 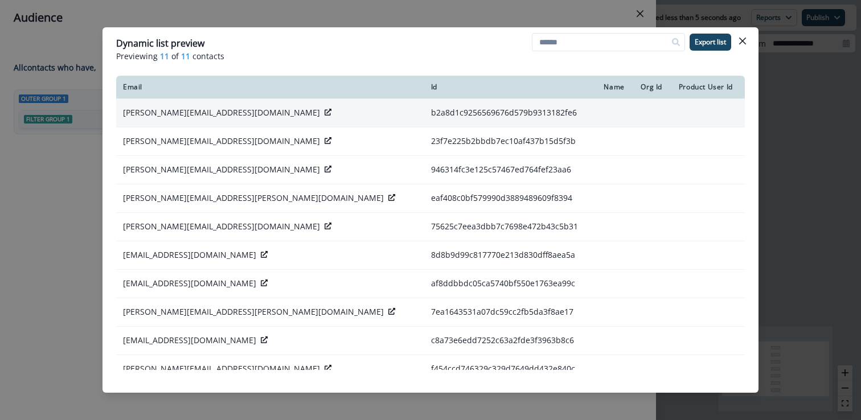 What do you see at coordinates (511, 341) in the screenshot?
I see `td: c8a73e6edd7252c63a2fde3f3963b8c6` at bounding box center [511, 341].